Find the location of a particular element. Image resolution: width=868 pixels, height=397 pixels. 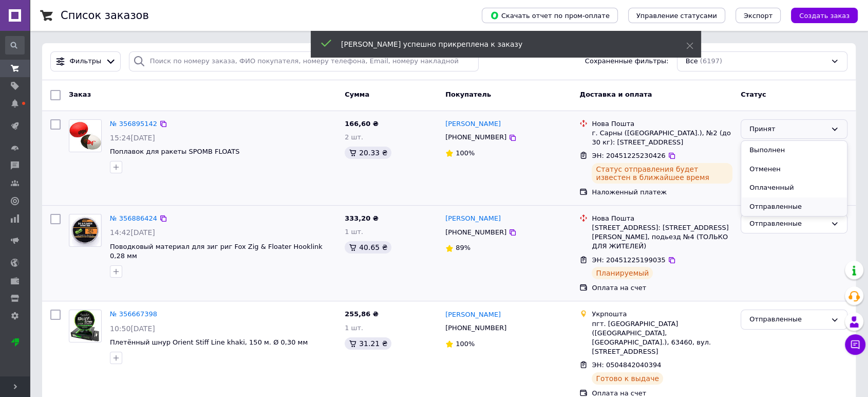

button: Создать заказ is located at coordinates (825, 16).